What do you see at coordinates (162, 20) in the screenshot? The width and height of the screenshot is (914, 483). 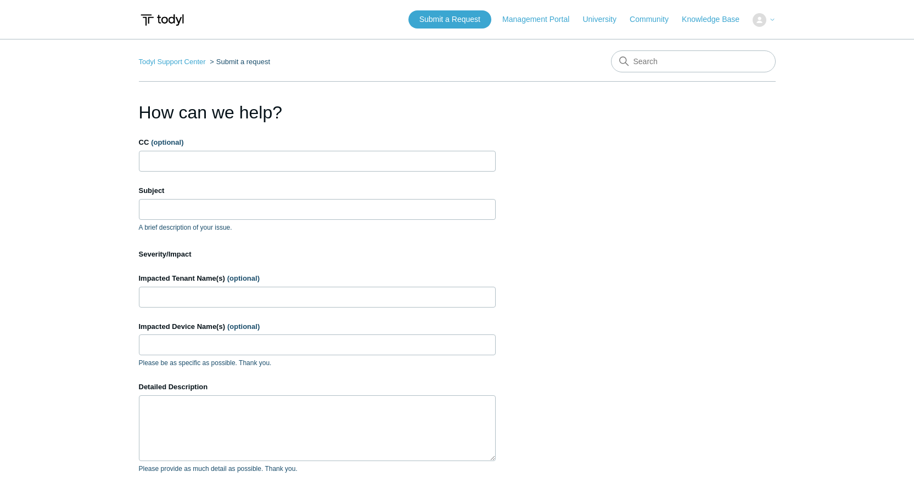 I see `img: Todyl Support Center Help Center home page` at bounding box center [162, 20].